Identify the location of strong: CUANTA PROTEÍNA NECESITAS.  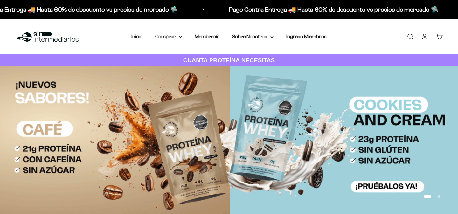
(229, 60).